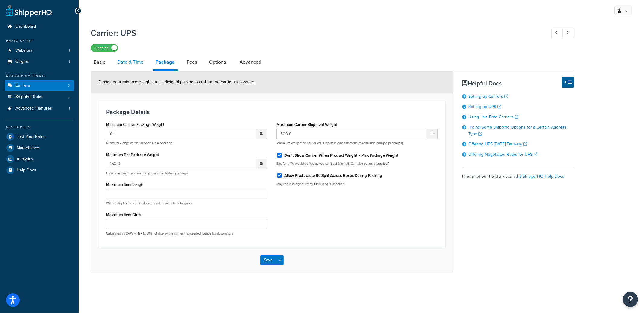  I want to click on li: Origins, so click(40, 61).